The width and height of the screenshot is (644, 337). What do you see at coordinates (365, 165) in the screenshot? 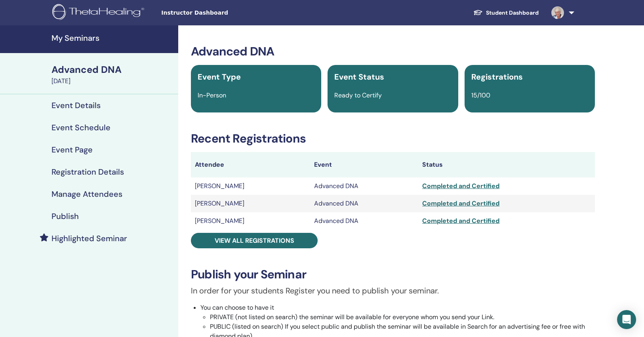
I see `th: Event` at bounding box center [365, 165].